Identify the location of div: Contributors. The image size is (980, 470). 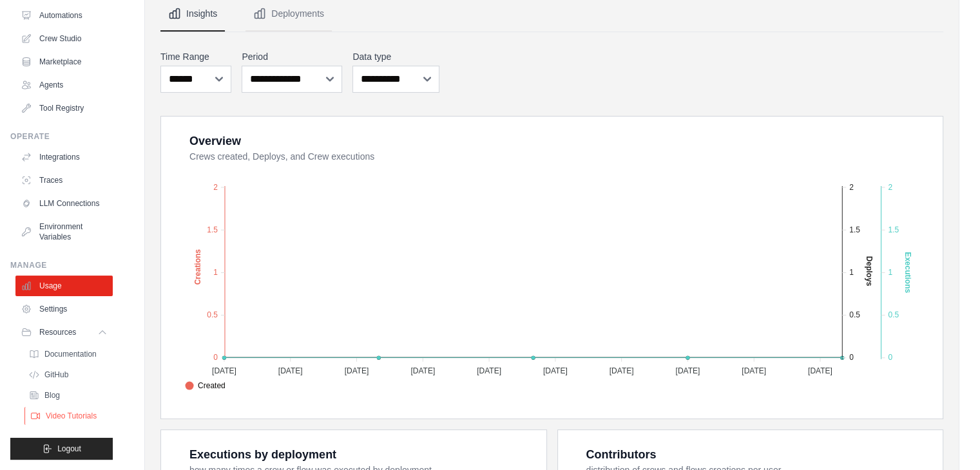
(621, 455).